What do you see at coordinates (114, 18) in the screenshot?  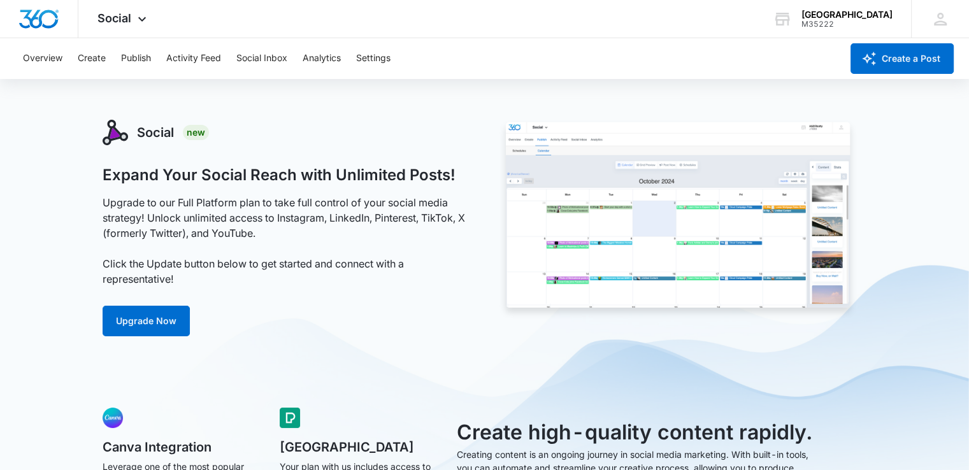 I see `span: Social` at bounding box center [114, 18].